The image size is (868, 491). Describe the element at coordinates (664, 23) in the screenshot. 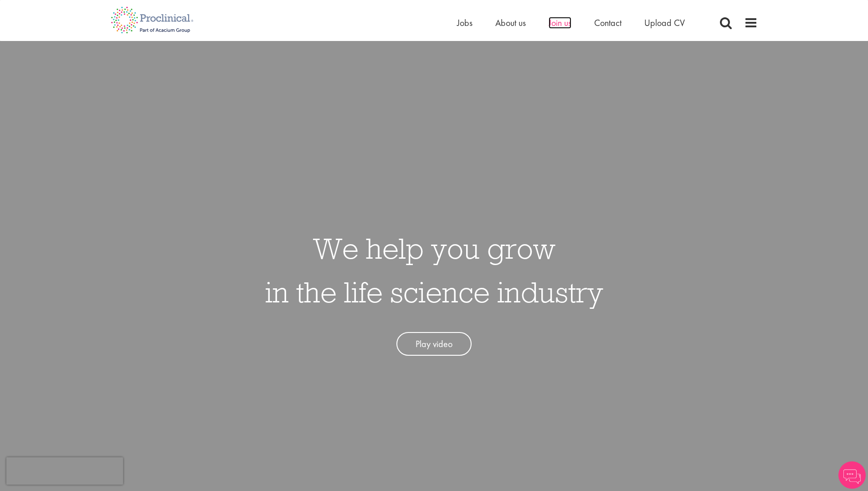

I see `a: Upload CV` at that location.